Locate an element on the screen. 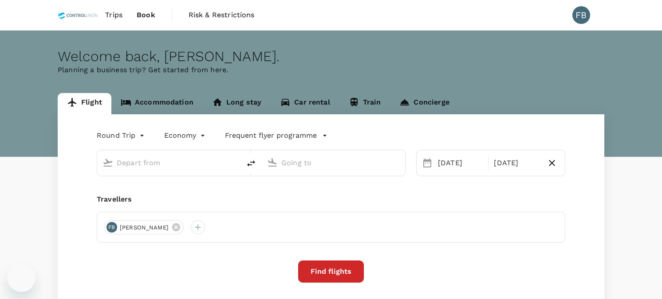 The width and height of the screenshot is (662, 299). div: Travellers is located at coordinates (331, 200).